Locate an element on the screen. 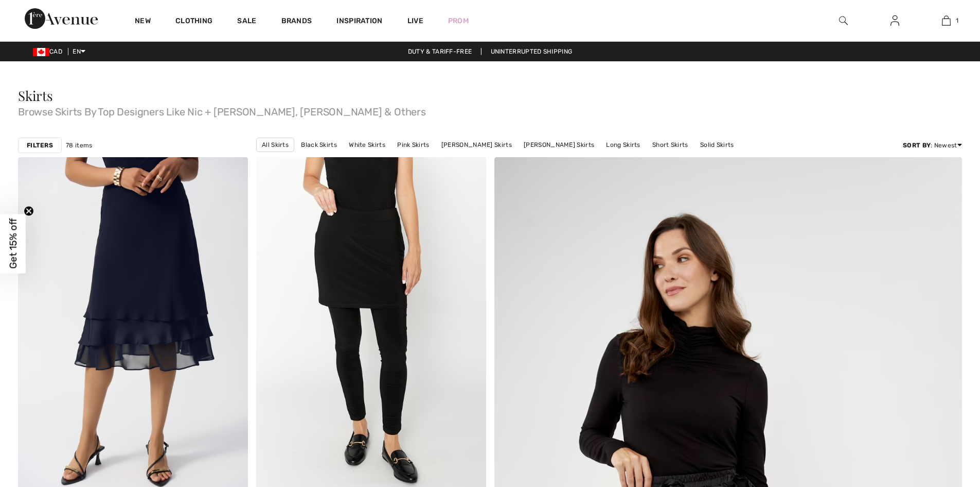 The height and width of the screenshot is (487, 980). span: 1 is located at coordinates (957, 21).